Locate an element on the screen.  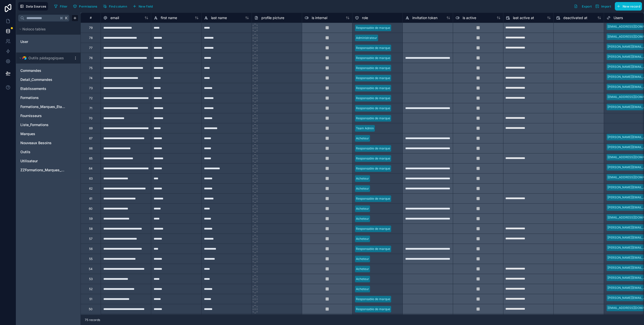
div: 58 is located at coordinates (91, 229).